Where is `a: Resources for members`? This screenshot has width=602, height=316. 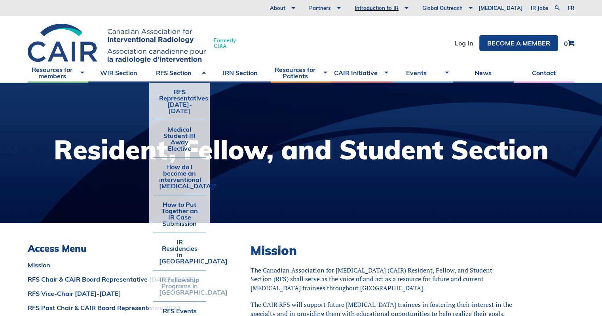 a: Resources for members is located at coordinates (58, 73).